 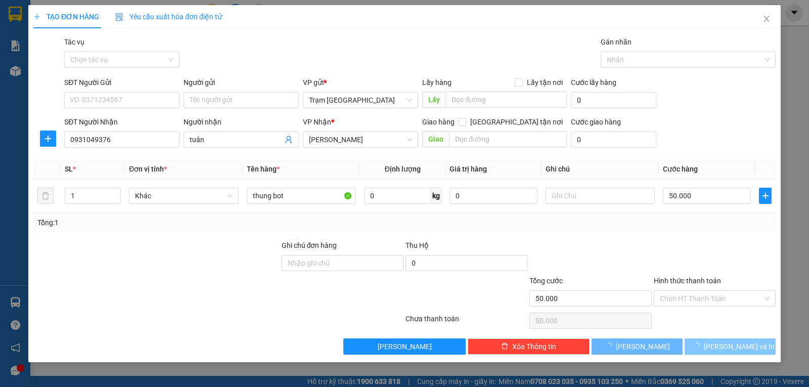 What do you see at coordinates (317, 122) in the screenshot?
I see `span: VP Nhận` at bounding box center [317, 122].